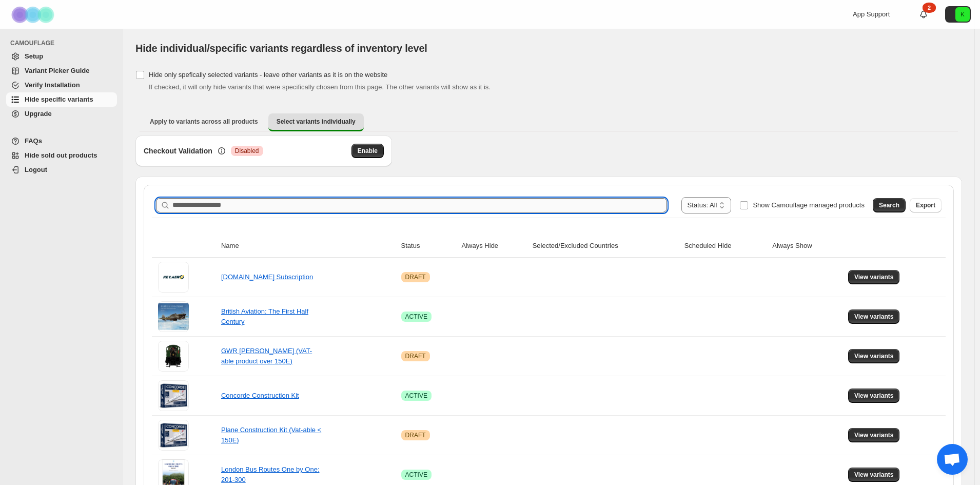  I want to click on a: Variant Picker Guide, so click(61, 71).